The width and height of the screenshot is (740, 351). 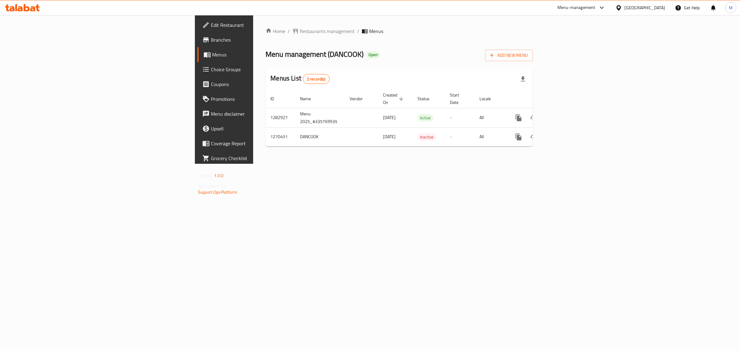 What do you see at coordinates (320, 117) in the screenshot?
I see `td: Menu 2025_#335769935` at bounding box center [320, 117].